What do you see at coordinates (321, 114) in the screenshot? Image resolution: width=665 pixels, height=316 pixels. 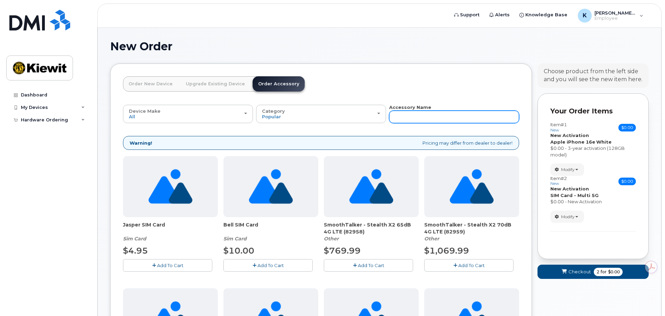 I see `button: Category Popular` at bounding box center [321, 114].